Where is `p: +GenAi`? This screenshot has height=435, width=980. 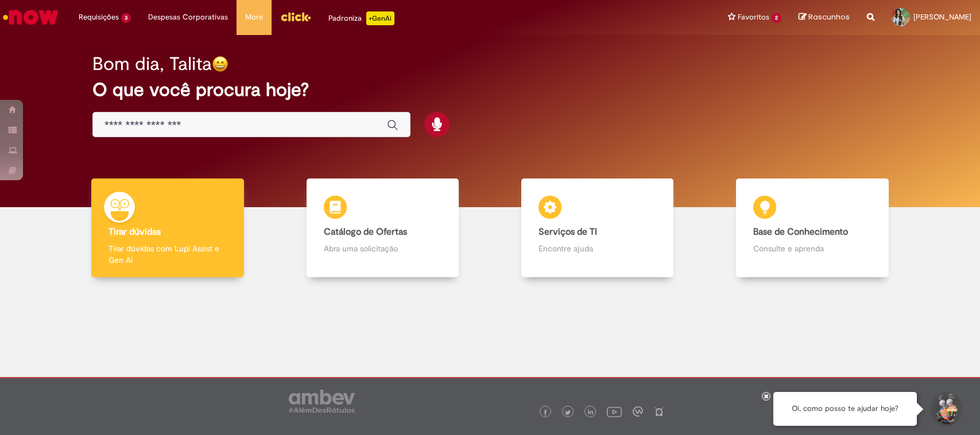 p: +GenAi is located at coordinates (380, 18).